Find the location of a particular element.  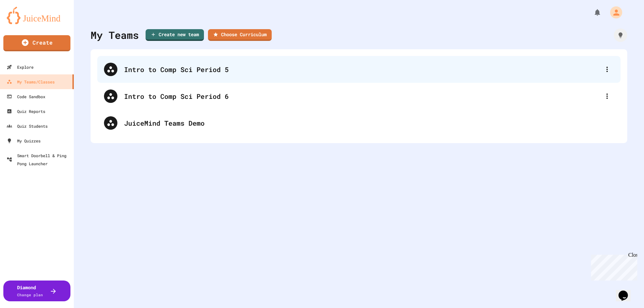

div: My Account is located at coordinates (614, 13).